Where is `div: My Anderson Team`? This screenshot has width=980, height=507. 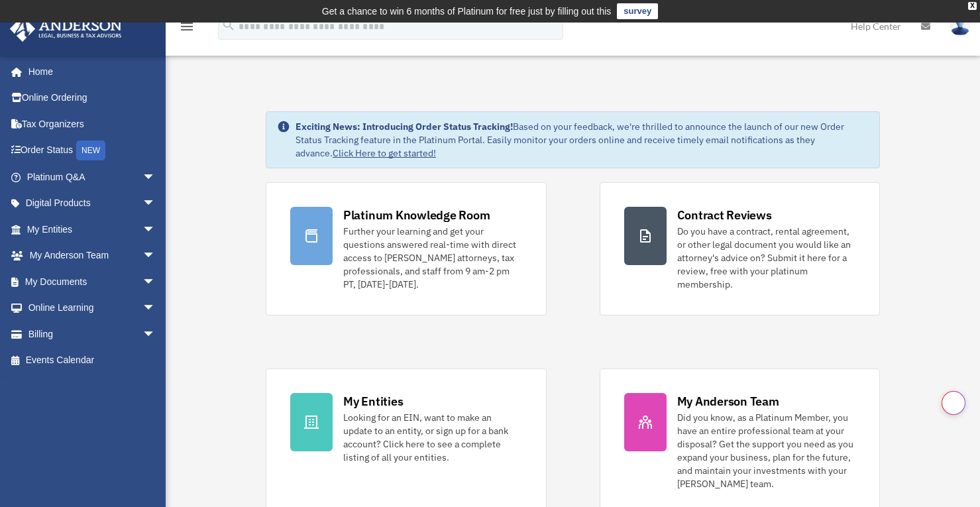 div: My Anderson Team is located at coordinates (728, 401).